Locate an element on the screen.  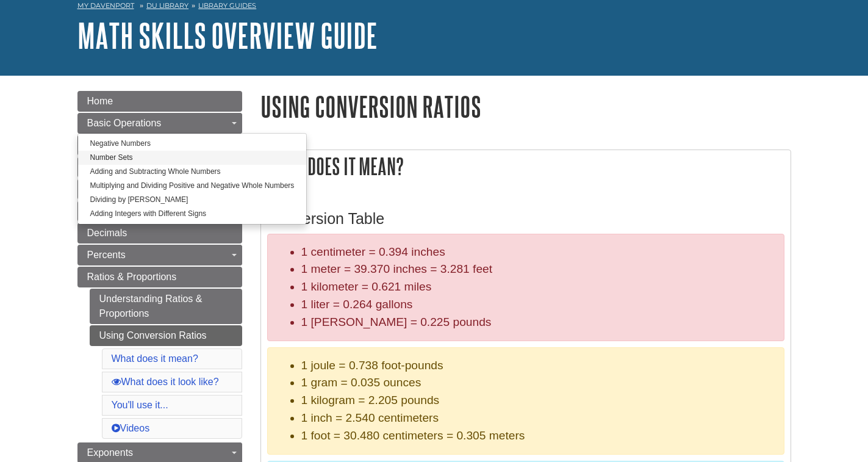
a: Videos is located at coordinates (131, 428).